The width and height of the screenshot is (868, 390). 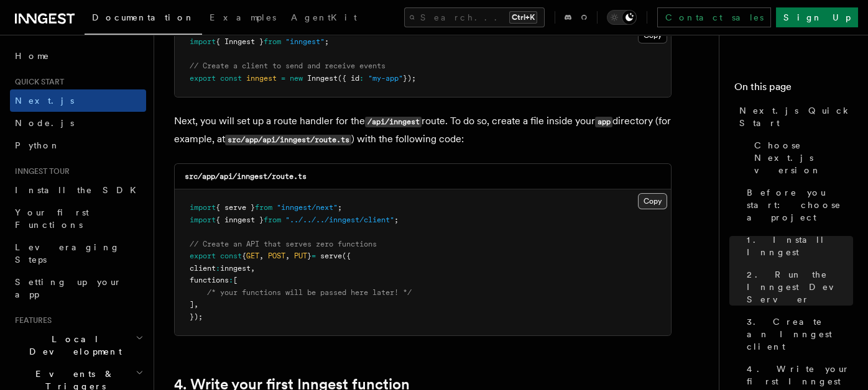 I want to click on p: Next, you will set up a route handler for the route. To do so, create a file inside your director..., so click(x=423, y=131).